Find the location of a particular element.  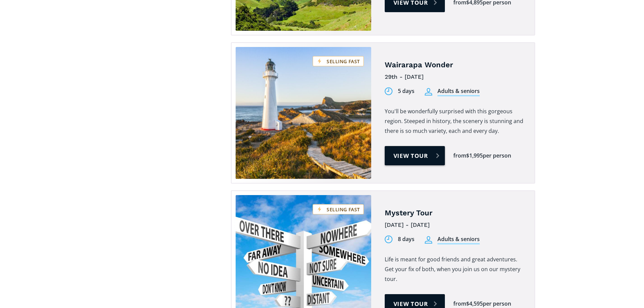

p: Life is meant for good friends and great adventures. Get your fix of both, when you join us on ou... is located at coordinates (454, 269).